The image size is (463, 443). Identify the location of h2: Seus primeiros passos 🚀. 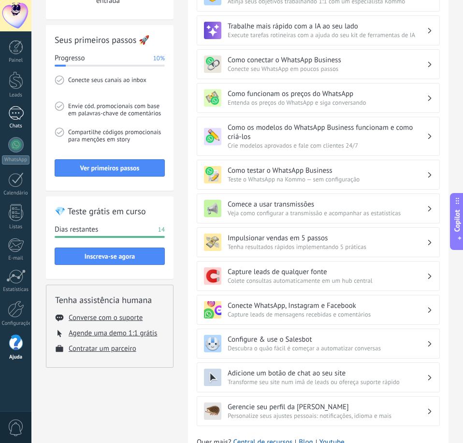
(110, 40).